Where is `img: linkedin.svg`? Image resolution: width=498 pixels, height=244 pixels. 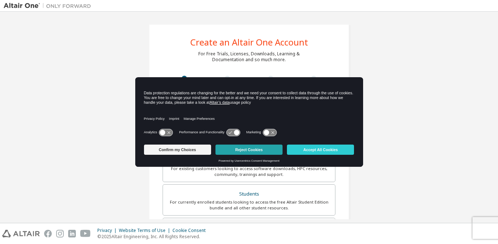
img: linkedin.svg is located at coordinates (72, 234).